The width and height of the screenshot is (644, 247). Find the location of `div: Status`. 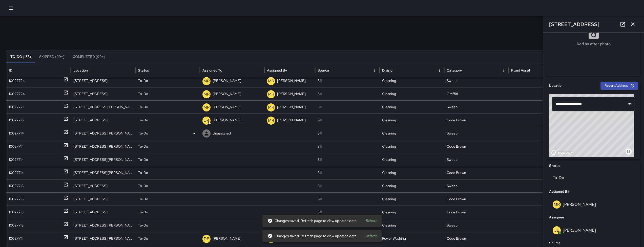

div: Status is located at coordinates (143, 71).